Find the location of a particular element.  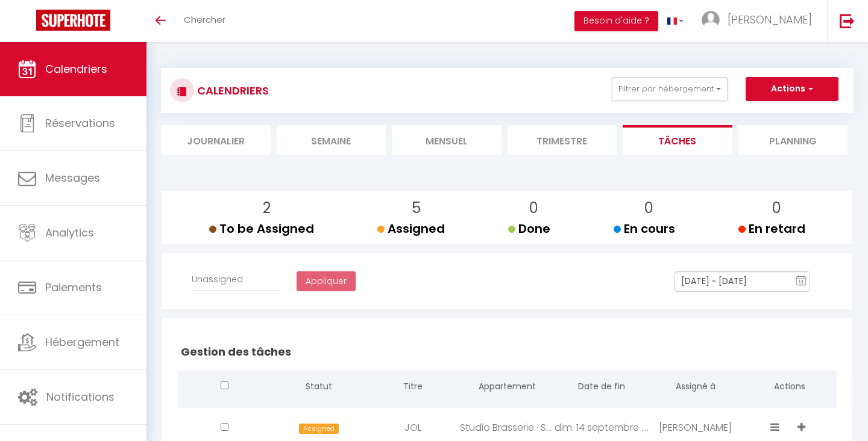

span: Notifications is located at coordinates (80, 397).